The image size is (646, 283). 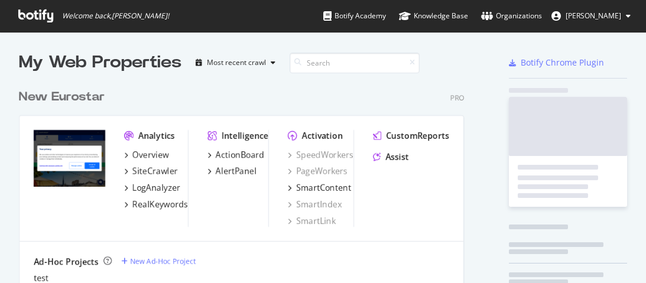 What do you see at coordinates (156, 204) in the screenshot?
I see `a: RealKeywords` at bounding box center [156, 204].